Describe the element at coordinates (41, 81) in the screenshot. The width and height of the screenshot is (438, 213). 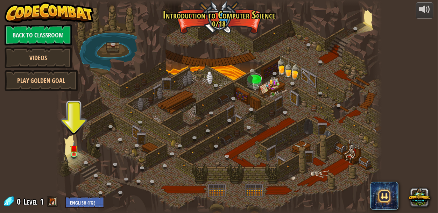
I see `a: Play Golden Goal` at that location.